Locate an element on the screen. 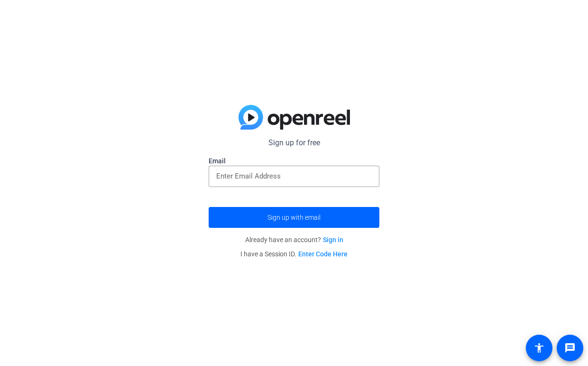 This screenshot has width=588, height=366. a: Enter Code Here is located at coordinates (323, 254).